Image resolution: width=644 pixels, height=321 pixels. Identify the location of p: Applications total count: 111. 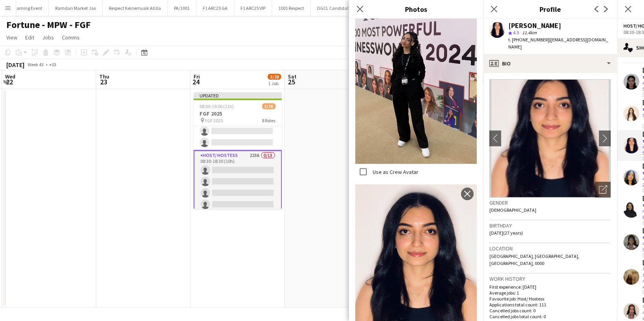
(550, 304).